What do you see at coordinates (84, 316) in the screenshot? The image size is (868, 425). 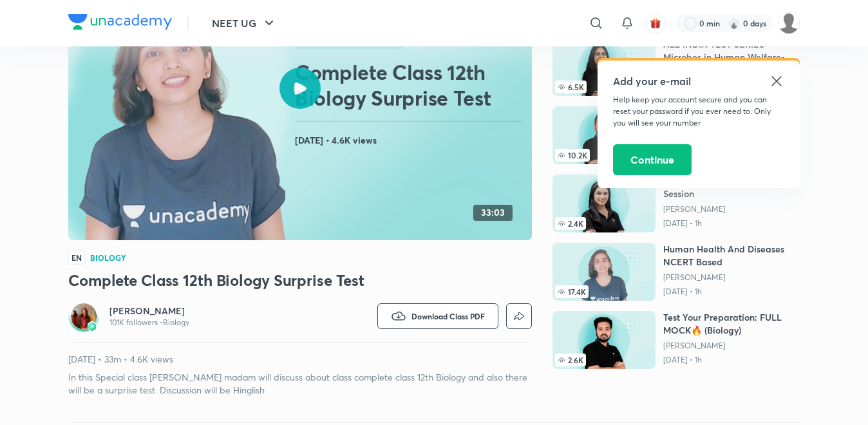 I see `a: Avatarbadge` at bounding box center [84, 316].